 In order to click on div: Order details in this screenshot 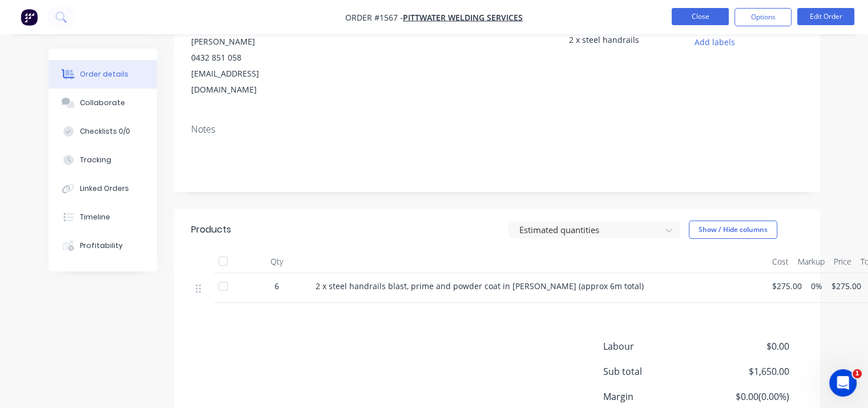, I will do `click(104, 74)`.